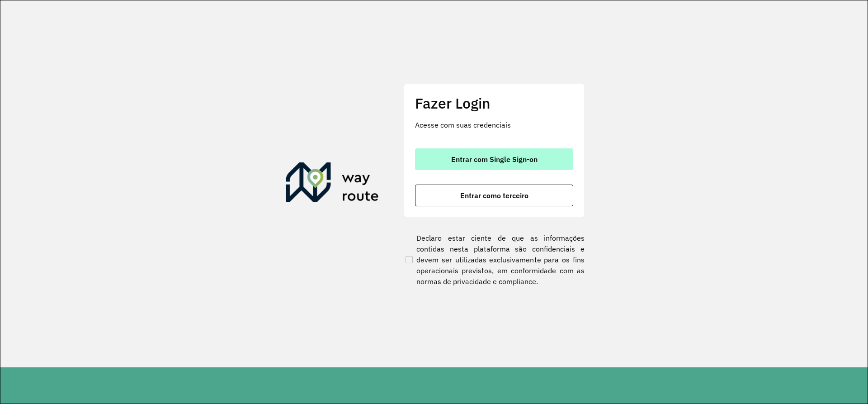 This screenshot has height=404, width=868. Describe the element at coordinates (494, 260) in the screenshot. I see `label: Declaro estar ciente de que as informações contidas nesta plataforma são confidenciais e devem se...` at that location.